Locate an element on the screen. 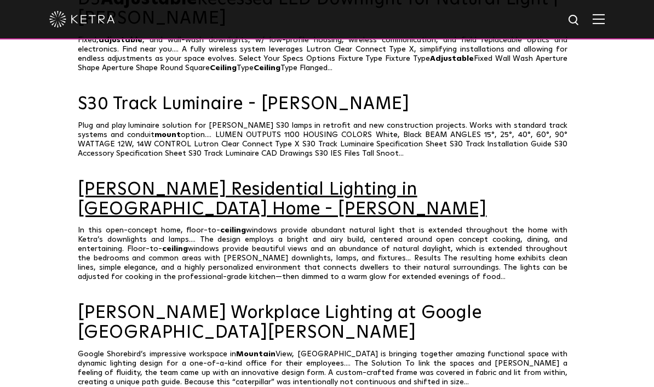 The image size is (654, 387). img: Hamburger%20Nav.svg is located at coordinates (599, 19).